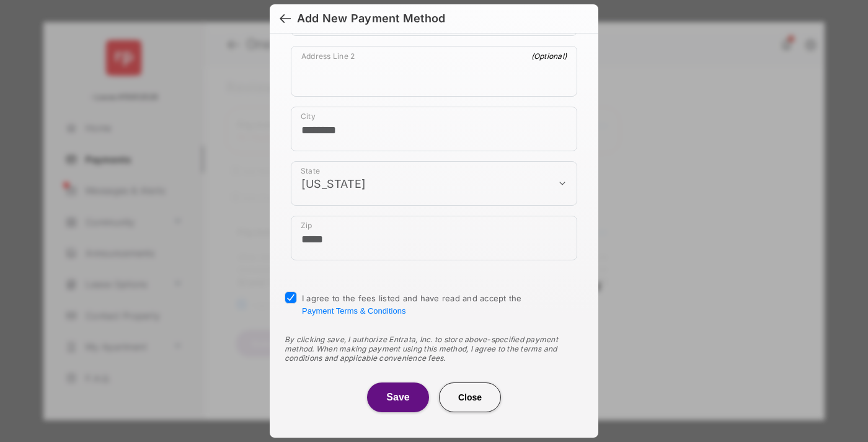  Describe the element at coordinates (434, 129) in the screenshot. I see `div: payment_method_screening[postal_addresses][locality]` at that location.